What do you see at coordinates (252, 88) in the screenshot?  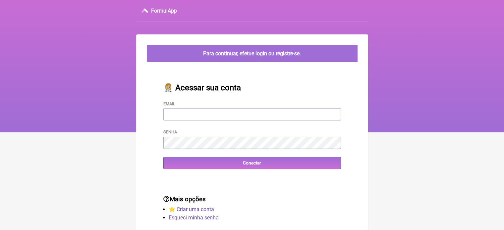 I see `h2: 👩🏼‍⚕️ Acessar sua conta` at bounding box center [252, 88].